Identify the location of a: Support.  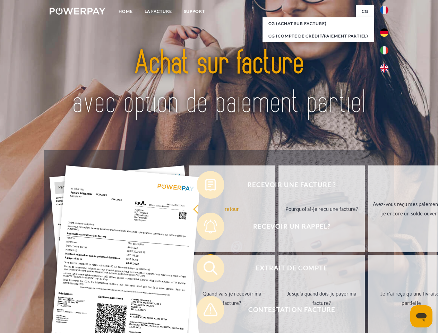
(194, 11).